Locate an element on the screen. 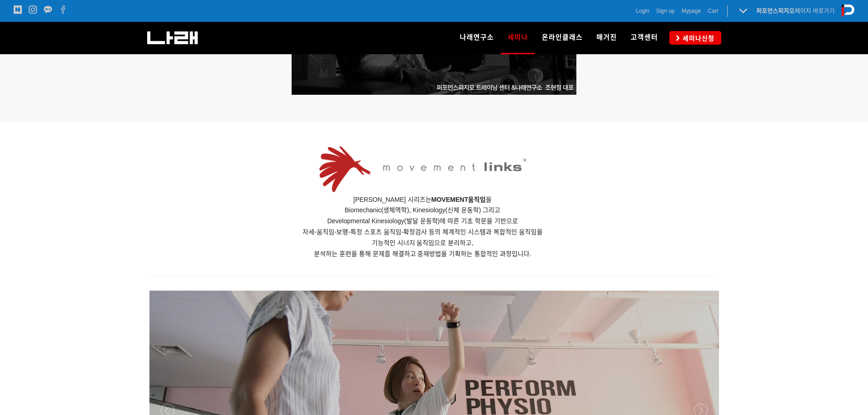 The height and width of the screenshot is (415, 868). span: 고객센터 is located at coordinates (644, 37).